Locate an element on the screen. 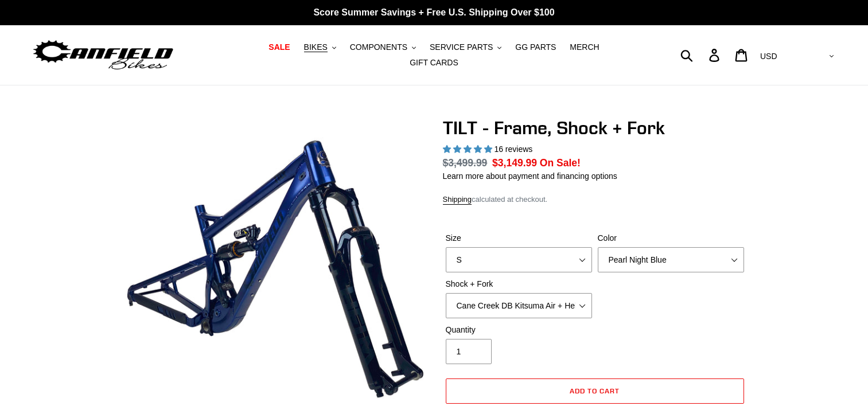 This screenshot has height=406, width=868. span: 5.00 stars is located at coordinates (469, 149).